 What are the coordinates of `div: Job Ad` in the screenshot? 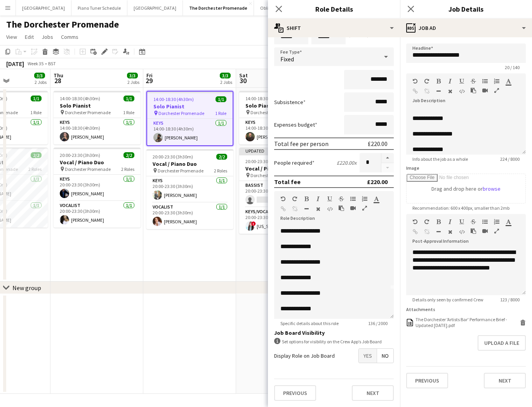 It's located at (466, 28).